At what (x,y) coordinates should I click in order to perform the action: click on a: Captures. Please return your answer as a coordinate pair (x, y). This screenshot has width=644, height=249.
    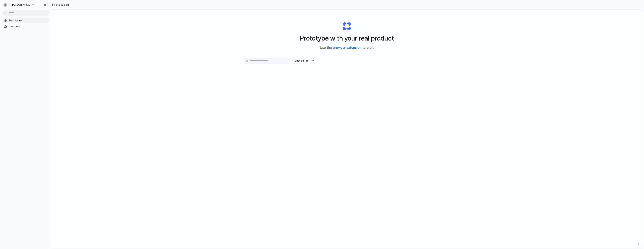
    Looking at the image, I should click on (25, 27).